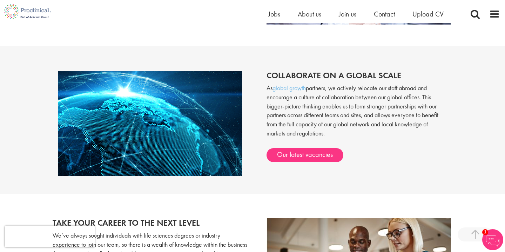 This screenshot has width=505, height=252. What do you see at coordinates (485, 232) in the screenshot?
I see `span: 1` at bounding box center [485, 232].